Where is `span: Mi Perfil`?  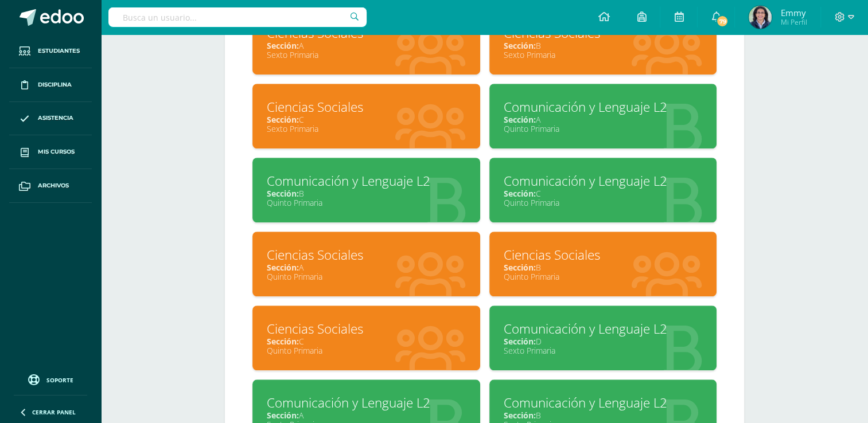
span: Mi Perfil is located at coordinates (794, 22).